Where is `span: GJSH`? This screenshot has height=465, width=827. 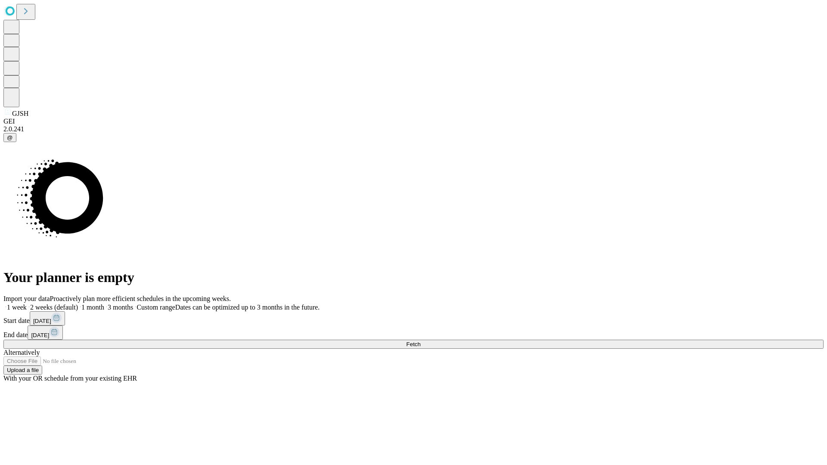
span: GJSH is located at coordinates (20, 113).